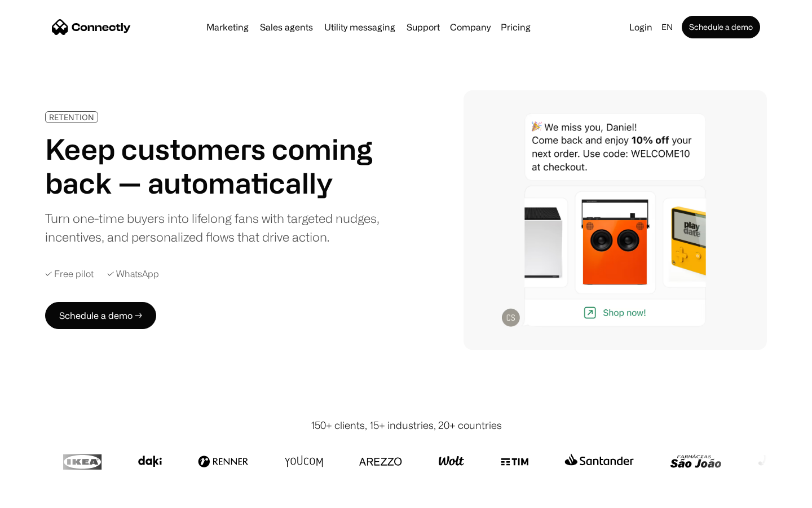 The height and width of the screenshot is (508, 812). What do you see at coordinates (721, 27) in the screenshot?
I see `a: Schedule a demo` at bounding box center [721, 27].